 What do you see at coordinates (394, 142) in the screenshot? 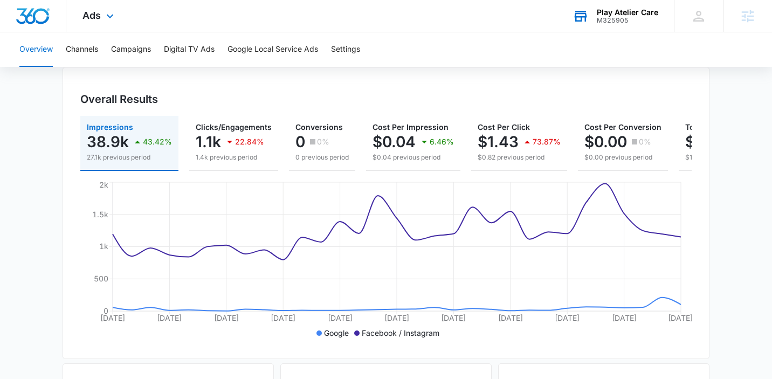
I see `p: $0.04` at bounding box center [394, 142].